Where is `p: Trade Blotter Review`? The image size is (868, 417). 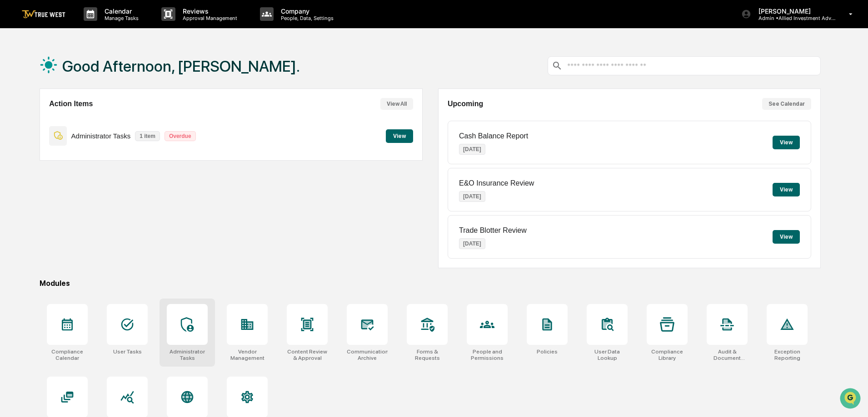 p: Trade Blotter Review is located at coordinates (492, 230).